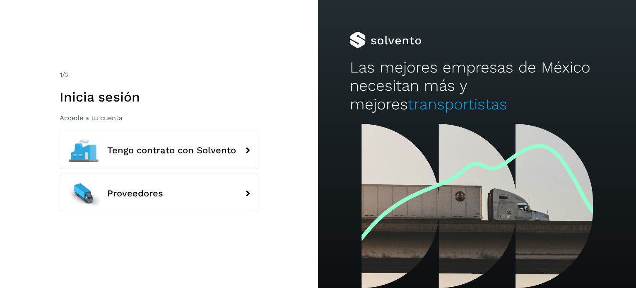  I want to click on h2: Las mejores empresas de México necesitan más y mejores, so click(477, 86).